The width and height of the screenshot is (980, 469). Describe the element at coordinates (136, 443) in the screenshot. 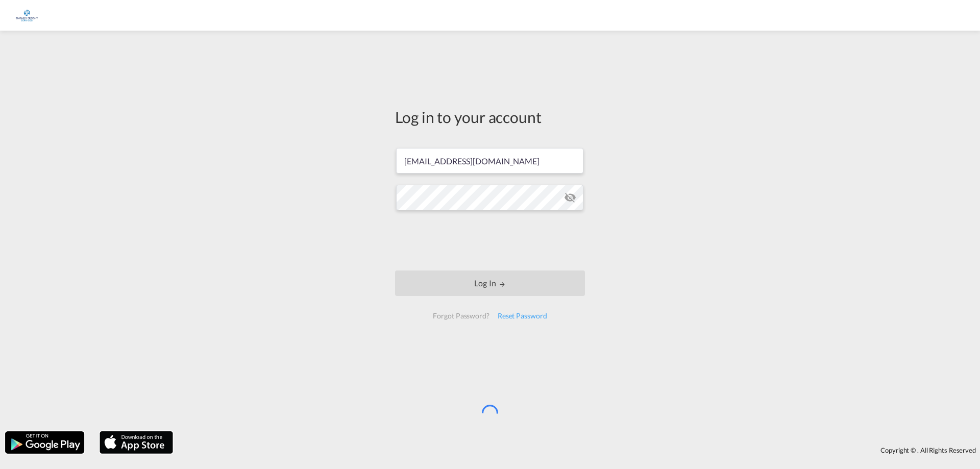

I see `img: apple.png` at that location.